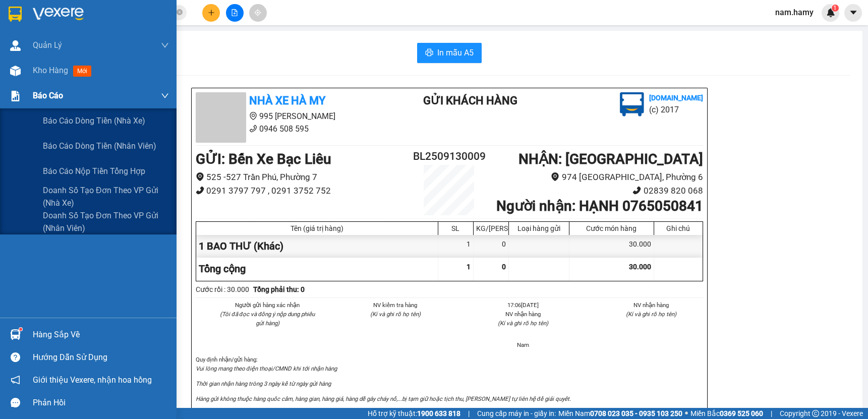 This screenshot has width=868, height=419. Describe the element at coordinates (92, 379) in the screenshot. I see `span: Giới thiệu Vexere, nhận hoa hồng` at that location.